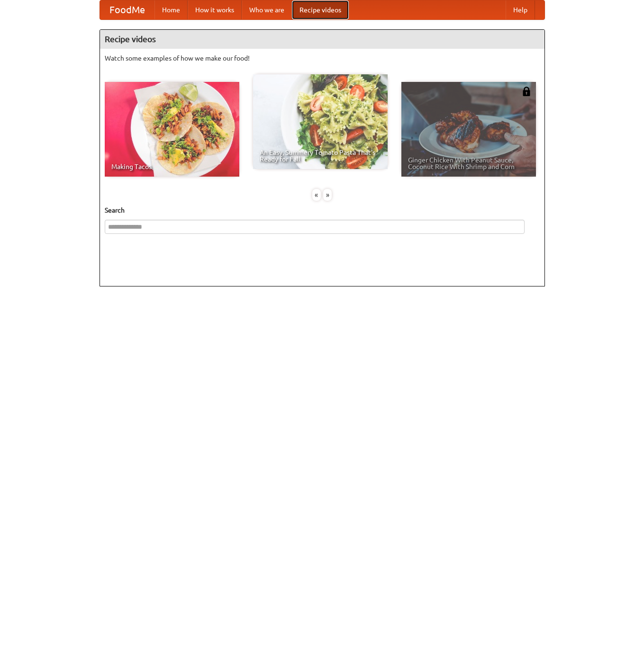 The width and height of the screenshot is (644, 670). What do you see at coordinates (322, 39) in the screenshot?
I see `h4: Recipe videos` at bounding box center [322, 39].